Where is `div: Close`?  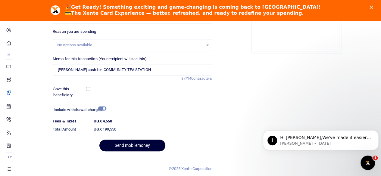 div: Close is located at coordinates (373, 7).